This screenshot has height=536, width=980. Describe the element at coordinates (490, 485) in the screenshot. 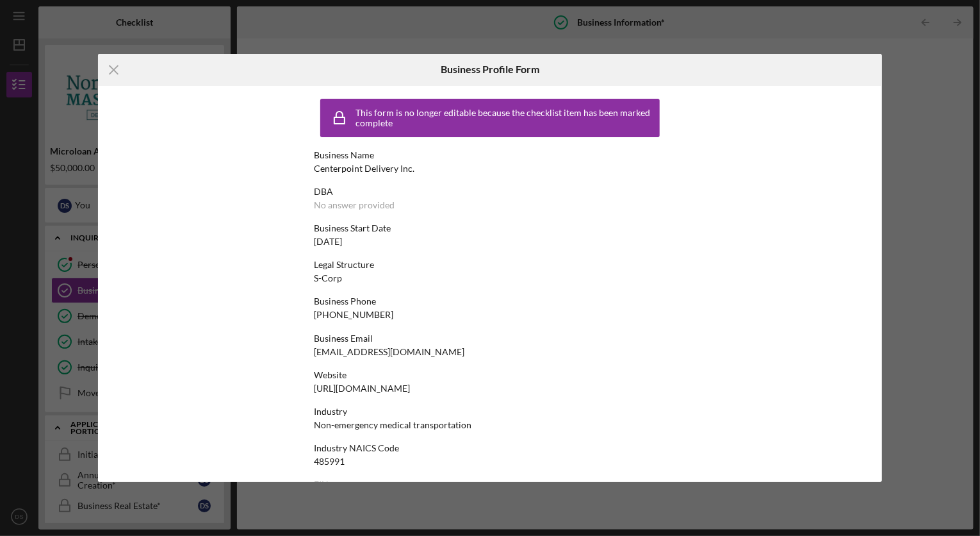

I see `div: EIN` at that location.